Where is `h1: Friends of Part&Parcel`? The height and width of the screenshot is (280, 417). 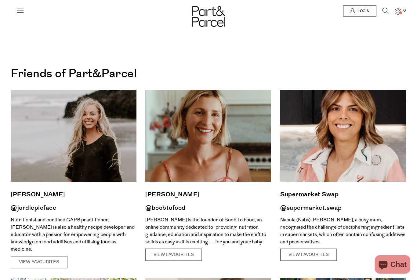
h1: Friends of Part&Parcel is located at coordinates (208, 74).